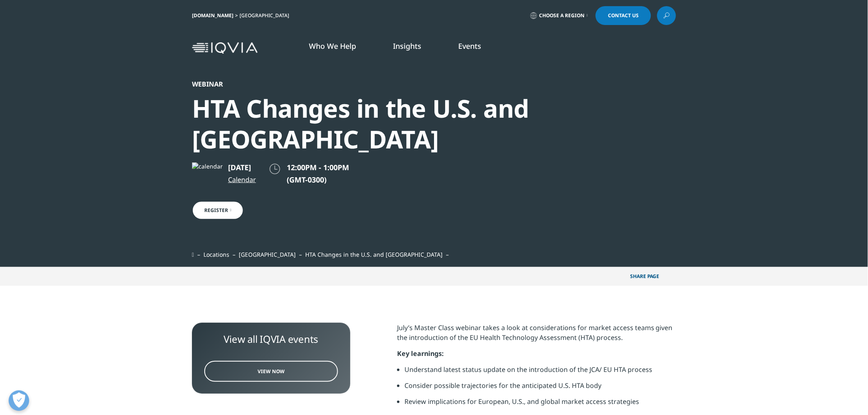 The image size is (868, 415). Describe the element at coordinates (540, 405) in the screenshot. I see `li: Review implications for European, U.S., and global market access strategies` at that location.